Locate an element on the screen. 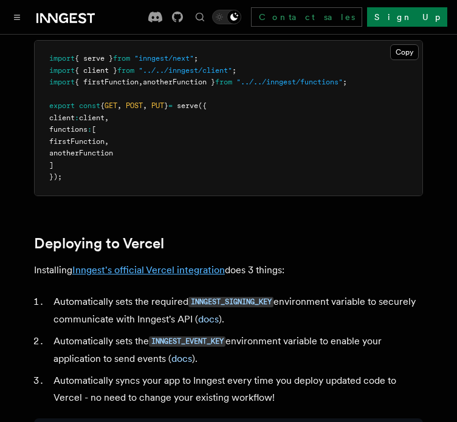 This screenshot has height=422, width=457. li: Automatically sets the environment variable to enable your application to send events ( ). is located at coordinates (236, 350).